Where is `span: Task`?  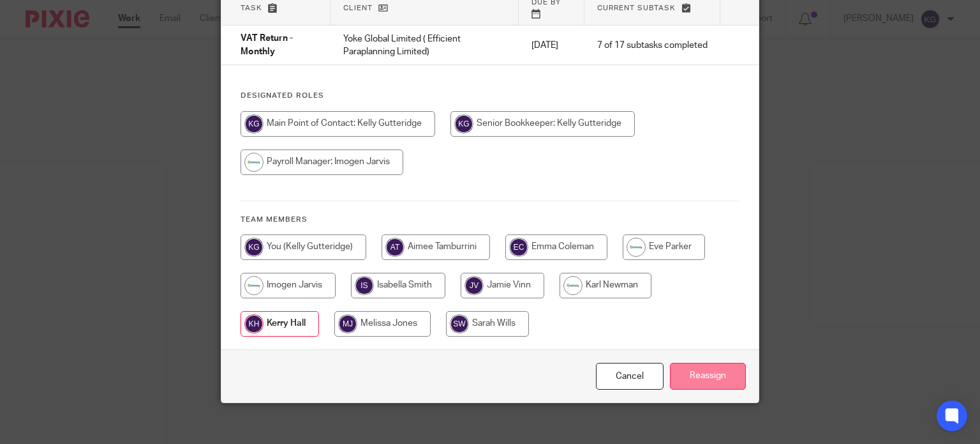 span: Task is located at coordinates (251, 7).